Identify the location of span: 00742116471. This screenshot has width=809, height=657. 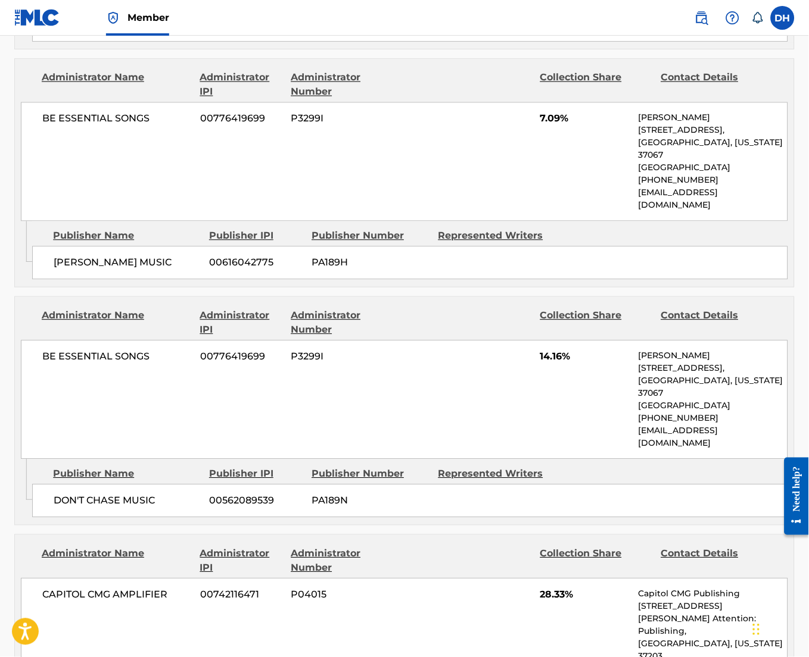
(241, 595).